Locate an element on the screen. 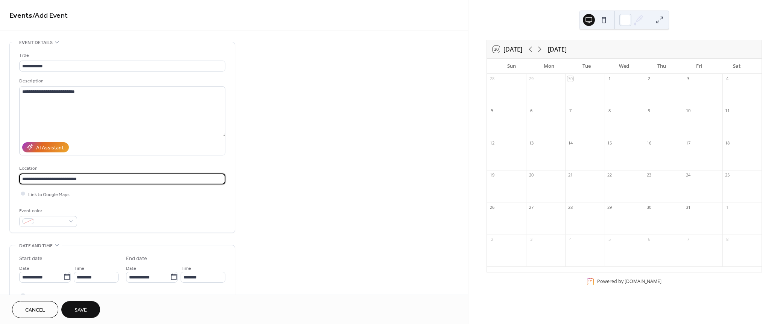 This screenshot has width=780, height=324. span: / Add Event is located at coordinates (50, 15).